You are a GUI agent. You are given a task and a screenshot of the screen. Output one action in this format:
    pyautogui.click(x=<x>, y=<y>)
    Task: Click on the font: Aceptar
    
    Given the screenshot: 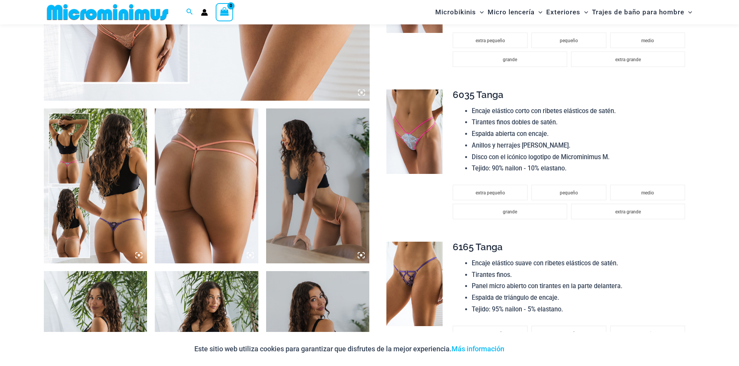 What is the action you would take?
    pyautogui.click(x=527, y=349)
    